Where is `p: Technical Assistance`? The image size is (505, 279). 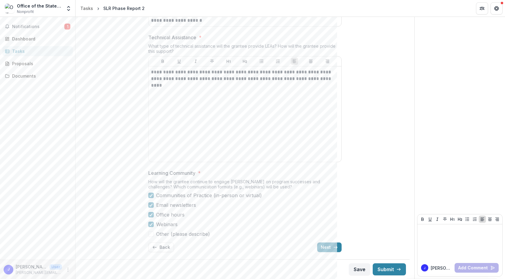 p: Technical Assistance is located at coordinates (172, 37).